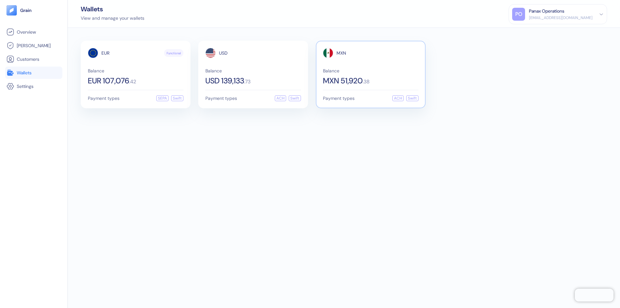 The width and height of the screenshot is (620, 308). I want to click on span: EUR, so click(105, 53).